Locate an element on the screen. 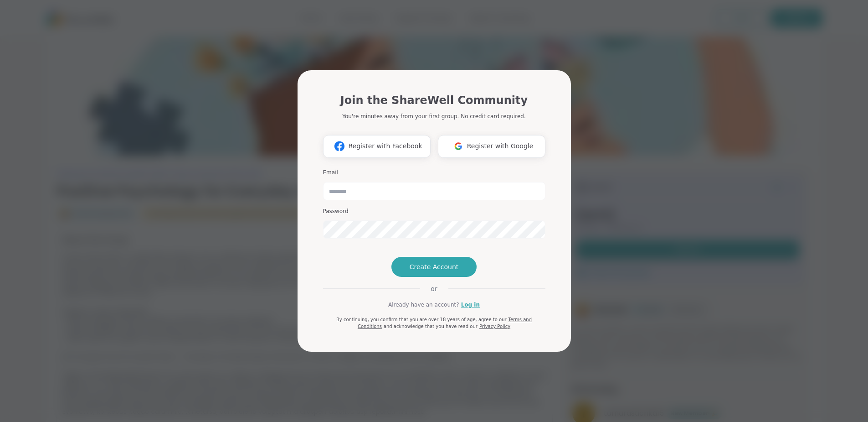 The height and width of the screenshot is (422, 868). h1: Join the ShareWell Community is located at coordinates (434, 100).